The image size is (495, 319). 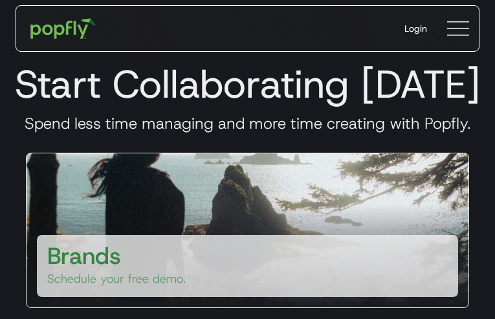 I want to click on div: Login, so click(x=415, y=28).